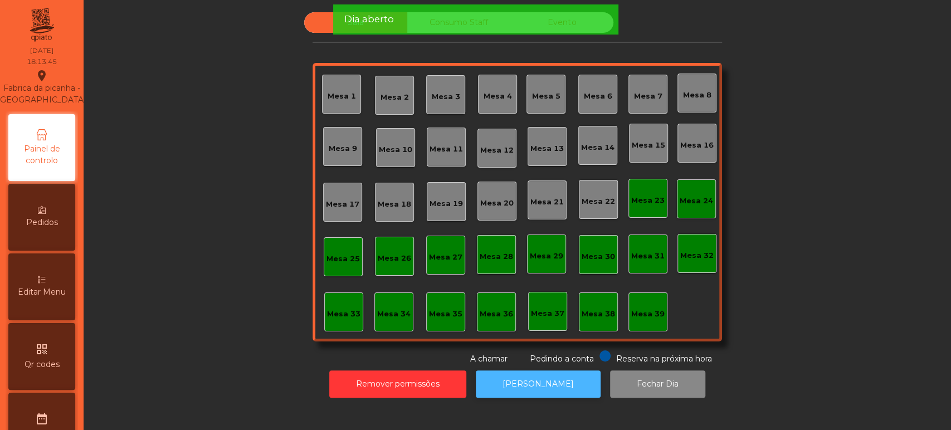 This screenshot has height=430, width=951. Describe the element at coordinates (648, 145) in the screenshot. I see `div: Mesa 15` at that location.